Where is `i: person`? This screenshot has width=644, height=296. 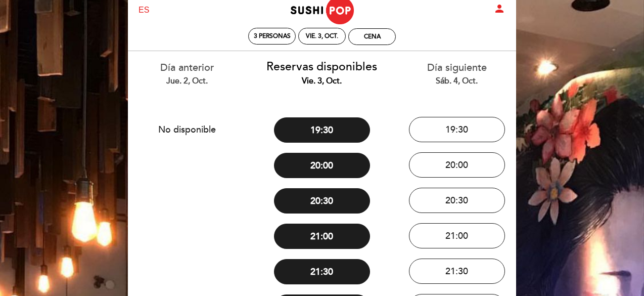 i: person is located at coordinates (499, 9).